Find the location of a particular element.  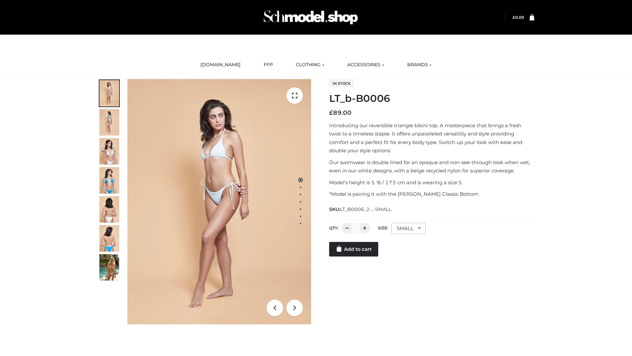

a: Schmodel Admin 964 is located at coordinates (311, 17).